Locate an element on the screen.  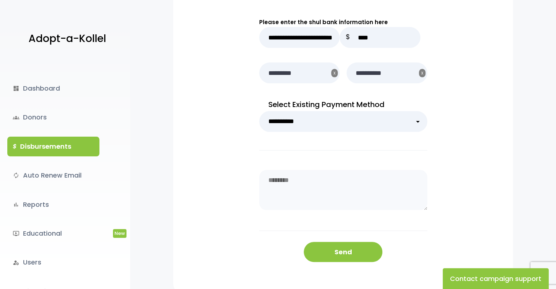
button: Send is located at coordinates (343, 252).